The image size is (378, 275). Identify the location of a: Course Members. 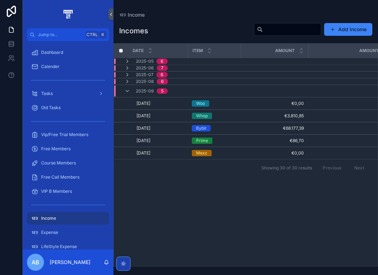
(68, 163).